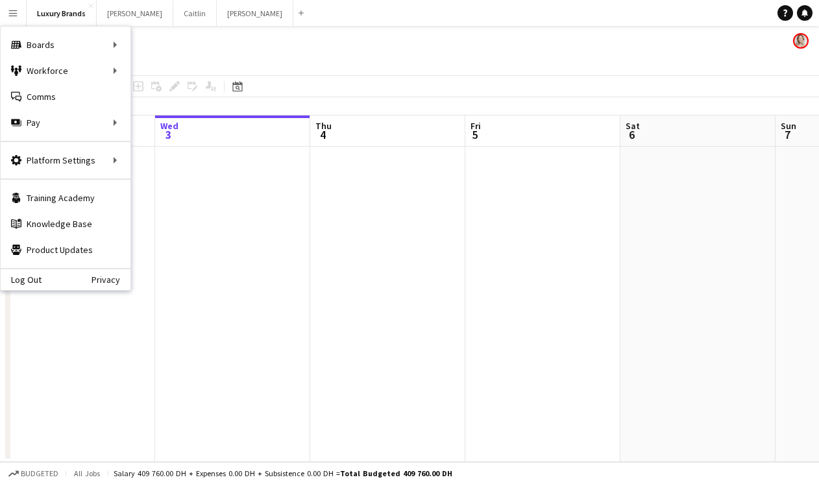 The image size is (819, 484). Describe the element at coordinates (476, 126) in the screenshot. I see `span: Fri` at that location.